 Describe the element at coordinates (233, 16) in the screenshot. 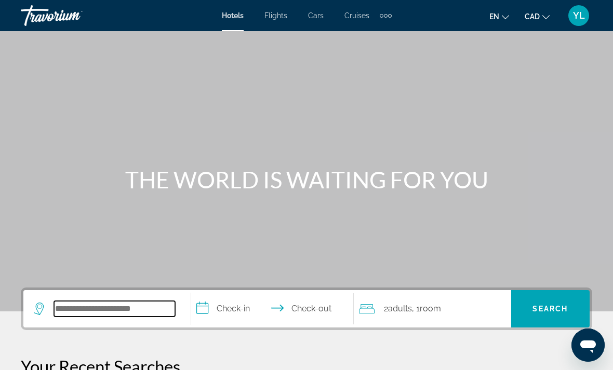

I see `a: Hotels` at that location.